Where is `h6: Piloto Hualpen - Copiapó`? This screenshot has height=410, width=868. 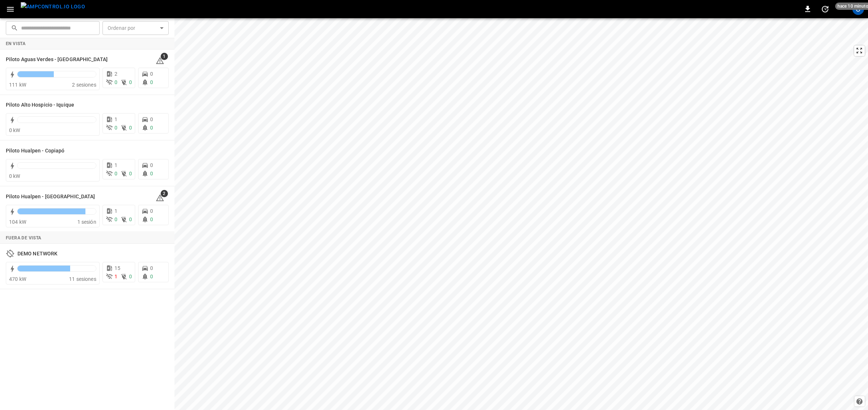 h6: Piloto Hualpen - Copiapó is located at coordinates (35, 151).